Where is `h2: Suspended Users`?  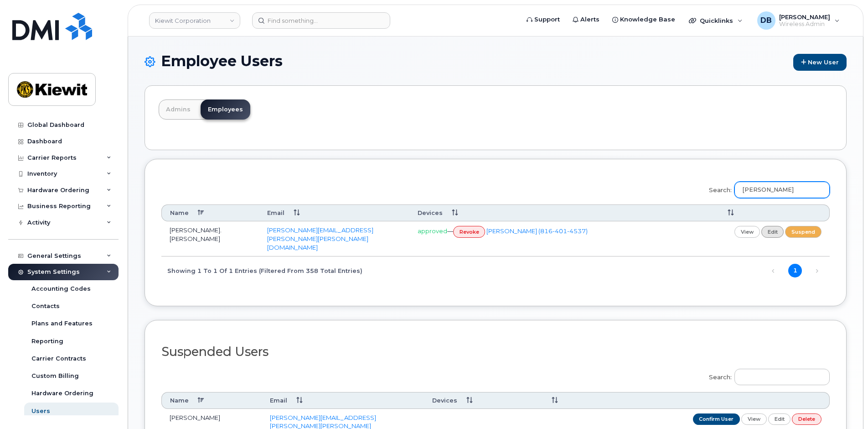
h2: Suspended Users is located at coordinates (495, 352).